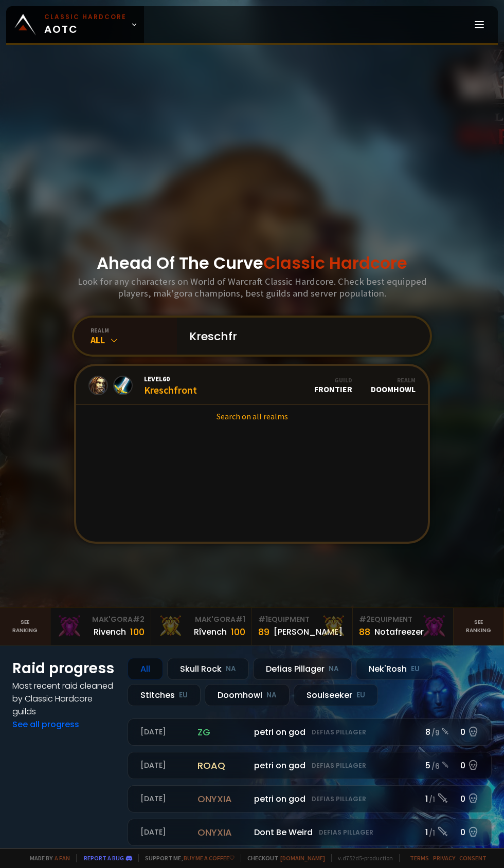  What do you see at coordinates (209, 858) in the screenshot?
I see `a: Buy me a coffee` at bounding box center [209, 858].